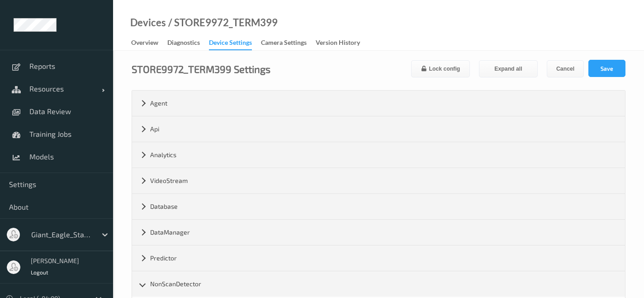  I want to click on div: / STORE9972_TERM399, so click(221, 23).